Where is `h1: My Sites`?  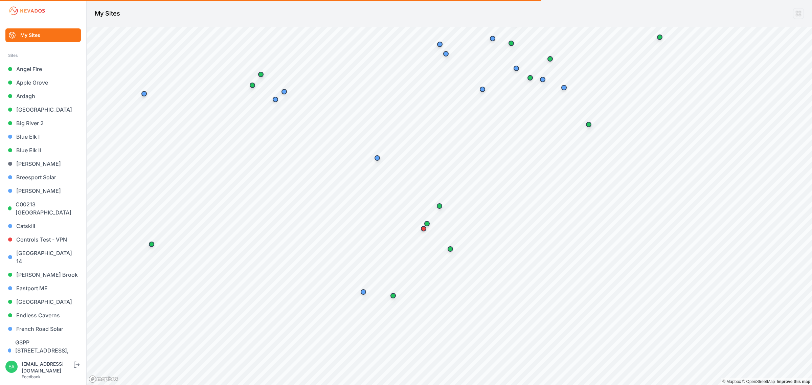
h1: My Sites is located at coordinates (107, 14).